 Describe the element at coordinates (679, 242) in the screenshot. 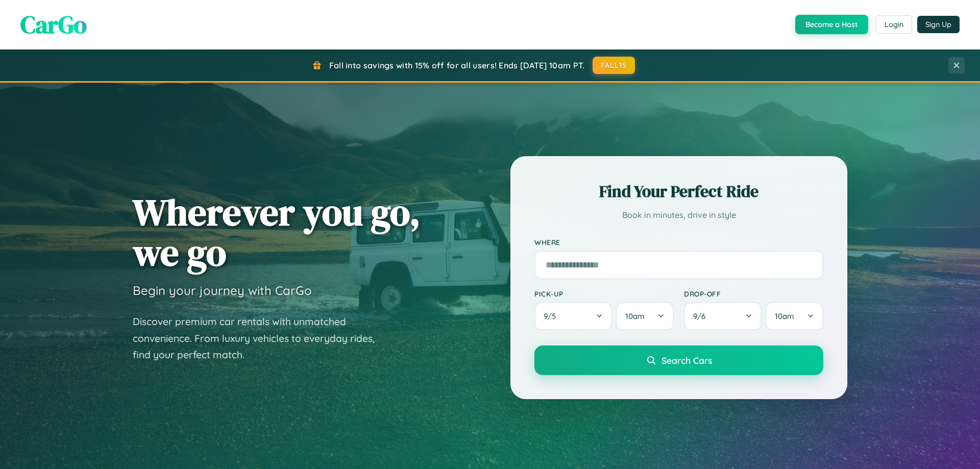

I see `label: Where` at that location.